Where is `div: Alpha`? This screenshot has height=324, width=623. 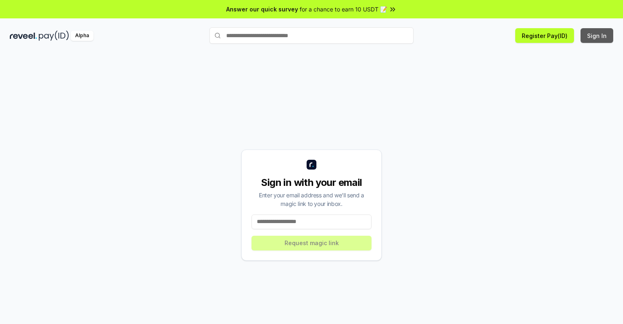 div: Alpha is located at coordinates (82, 36).